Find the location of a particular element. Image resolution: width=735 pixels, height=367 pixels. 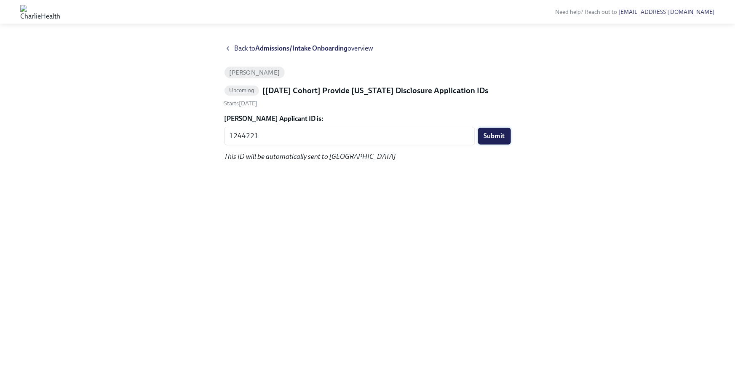

a: Back toAdmissions/Intake Onboardingoverview is located at coordinates (368, 48).